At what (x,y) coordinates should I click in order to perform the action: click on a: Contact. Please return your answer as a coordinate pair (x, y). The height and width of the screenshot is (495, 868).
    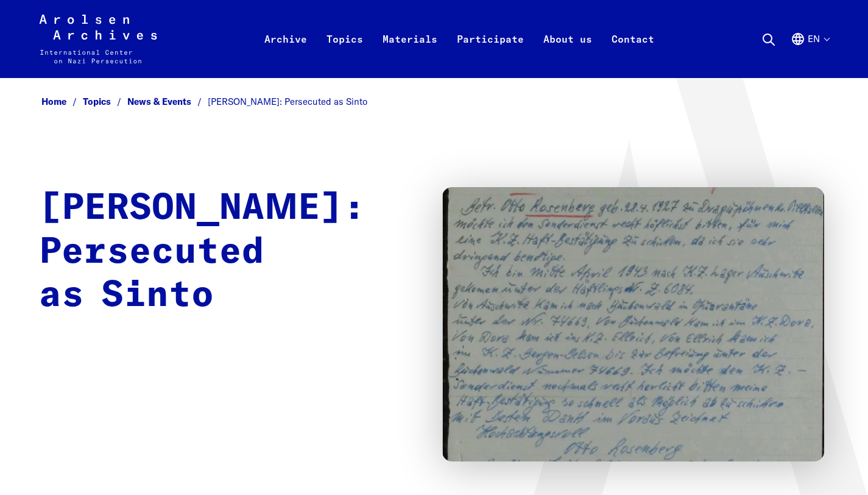
    Looking at the image, I should click on (633, 53).